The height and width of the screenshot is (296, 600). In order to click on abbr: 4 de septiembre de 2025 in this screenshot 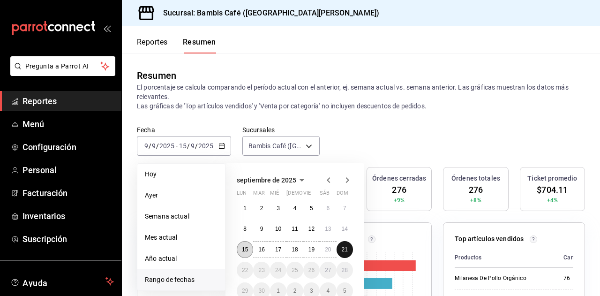, I will do `click(295, 208)`.